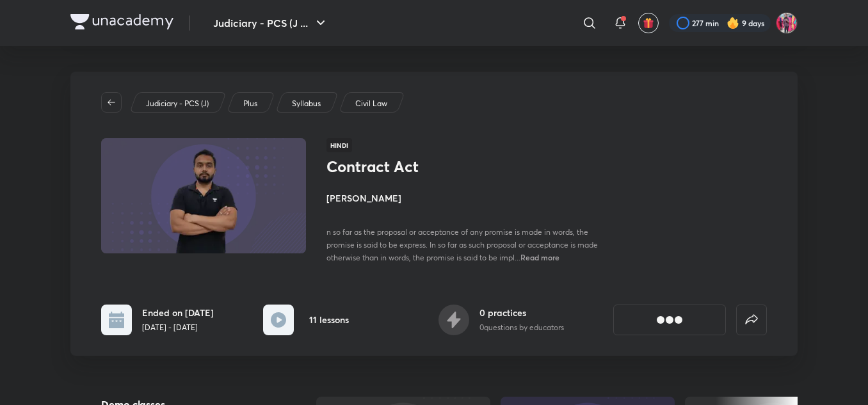 The image size is (868, 405). I want to click on img: Archita Mittal, so click(786, 23).